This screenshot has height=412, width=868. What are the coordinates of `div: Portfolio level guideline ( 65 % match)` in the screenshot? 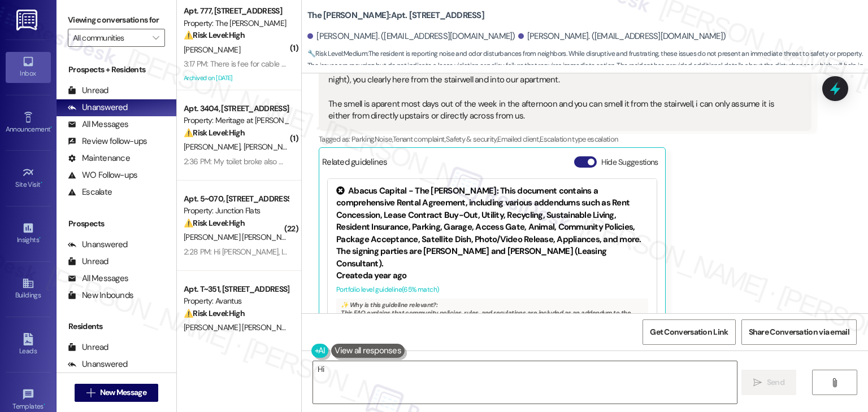 It's located at (492, 290).